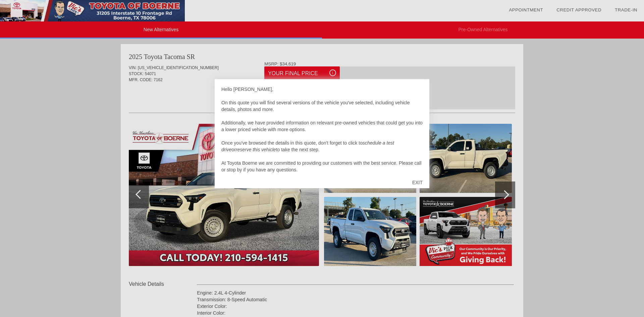  Describe the element at coordinates (579, 10) in the screenshot. I see `a: Credit Approved` at that location.